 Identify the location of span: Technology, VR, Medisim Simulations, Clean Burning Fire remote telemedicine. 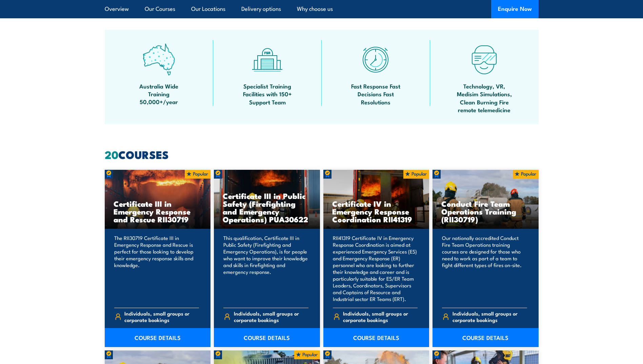
(484, 98).